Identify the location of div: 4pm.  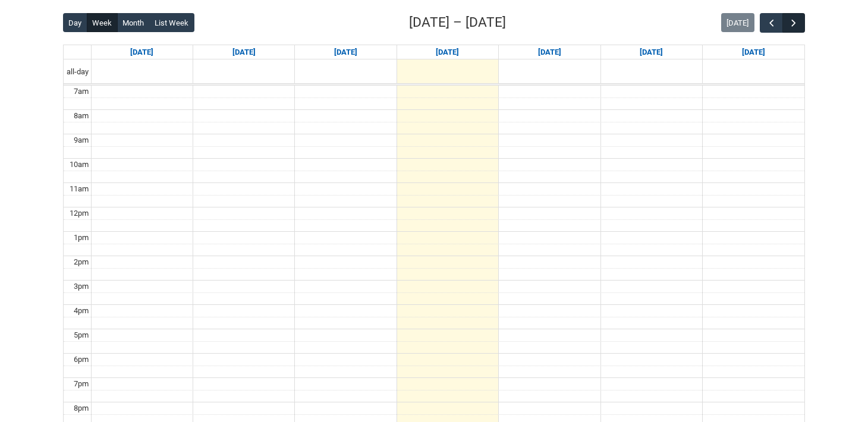
(81, 311).